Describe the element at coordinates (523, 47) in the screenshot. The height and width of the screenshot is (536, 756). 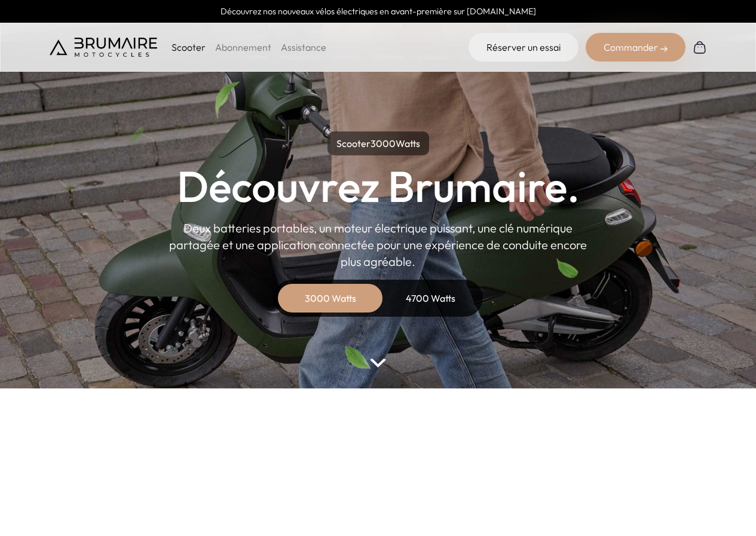
I see `a: Réserver un essai` at that location.